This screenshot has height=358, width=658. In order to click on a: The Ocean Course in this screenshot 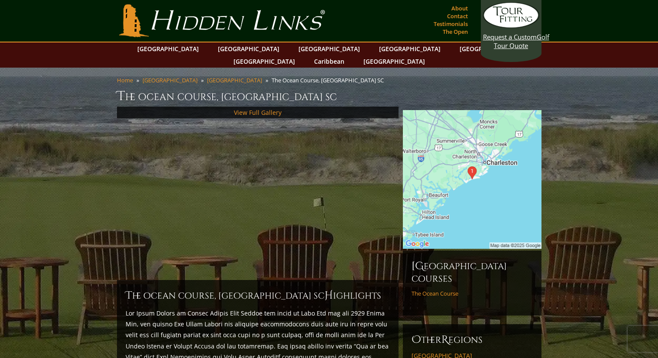, I will do `click(439, 293)`.